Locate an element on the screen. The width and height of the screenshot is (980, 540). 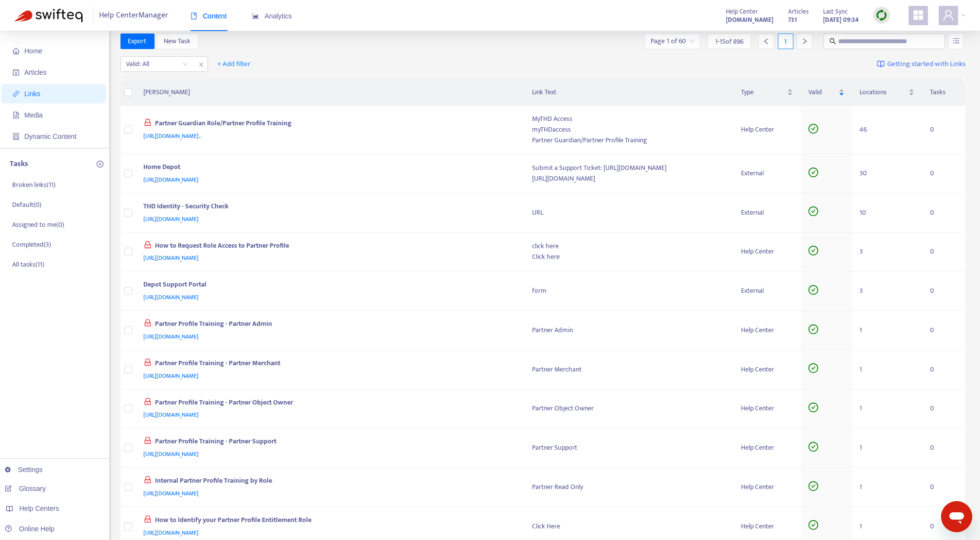
p: All tasks ( 11 ) is located at coordinates (28, 264).